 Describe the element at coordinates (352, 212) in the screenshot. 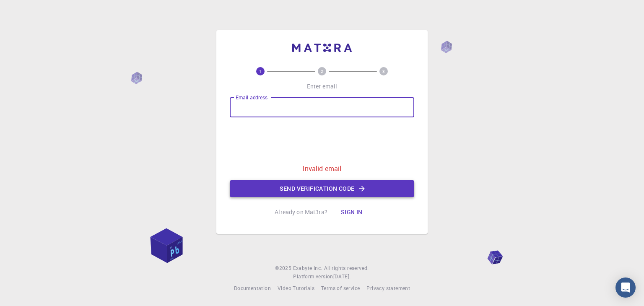

I see `button: Sign in` at that location.